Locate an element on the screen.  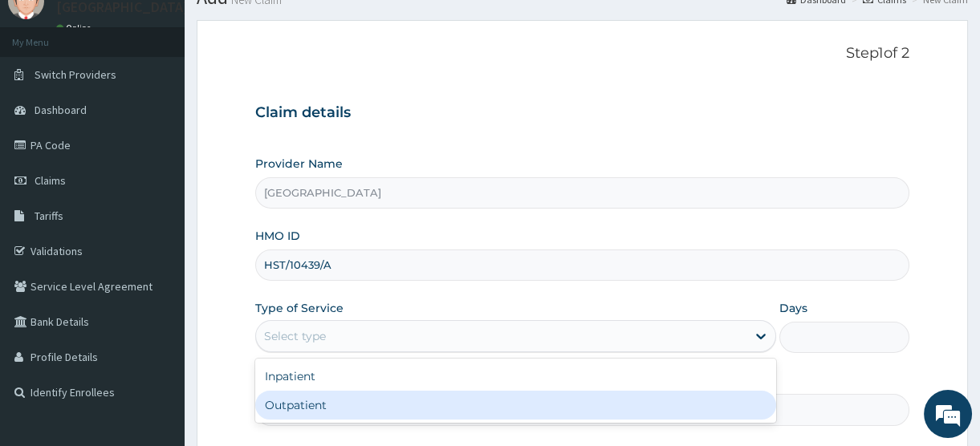
span: Dashboard is located at coordinates (60, 110).